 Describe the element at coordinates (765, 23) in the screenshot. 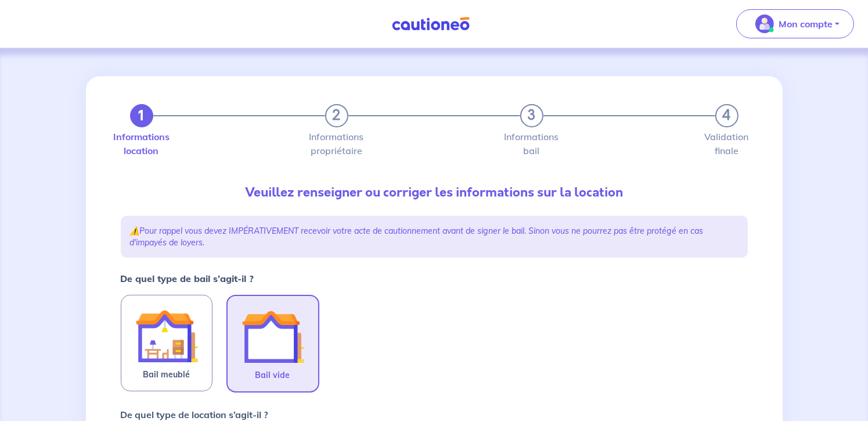

I see `img: illu_account_valid_menu.svg` at that location.